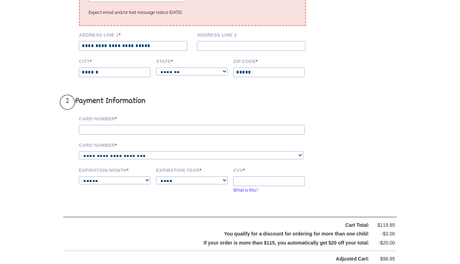 Image resolution: width=460 pixels, height=264 pixels. Describe the element at coordinates (246, 190) in the screenshot. I see `a: What is this?` at that location.